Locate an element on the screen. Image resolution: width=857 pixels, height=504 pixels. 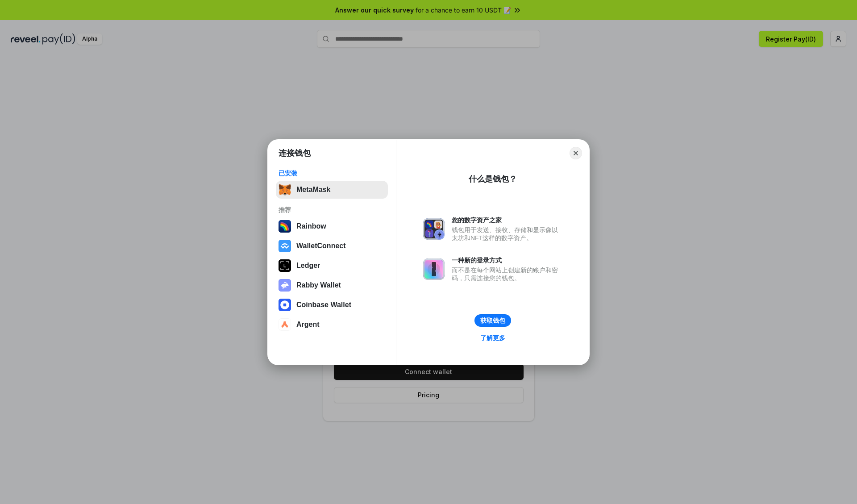
div: Rainbow is located at coordinates (311, 227).